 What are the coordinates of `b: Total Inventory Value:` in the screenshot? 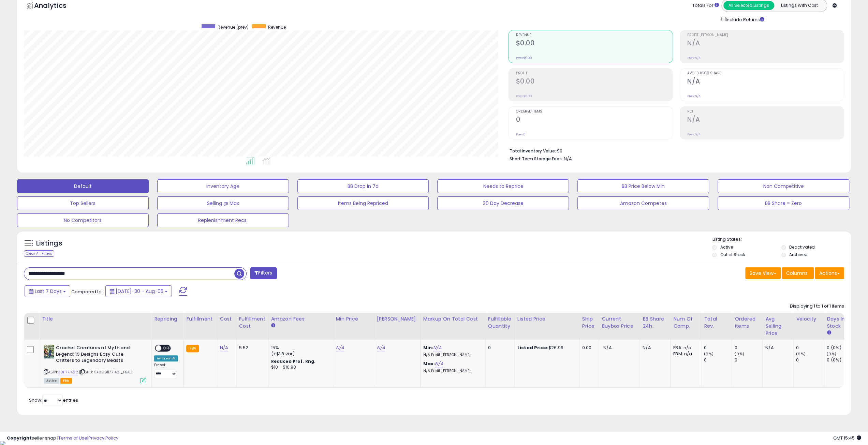 It's located at (532, 151).